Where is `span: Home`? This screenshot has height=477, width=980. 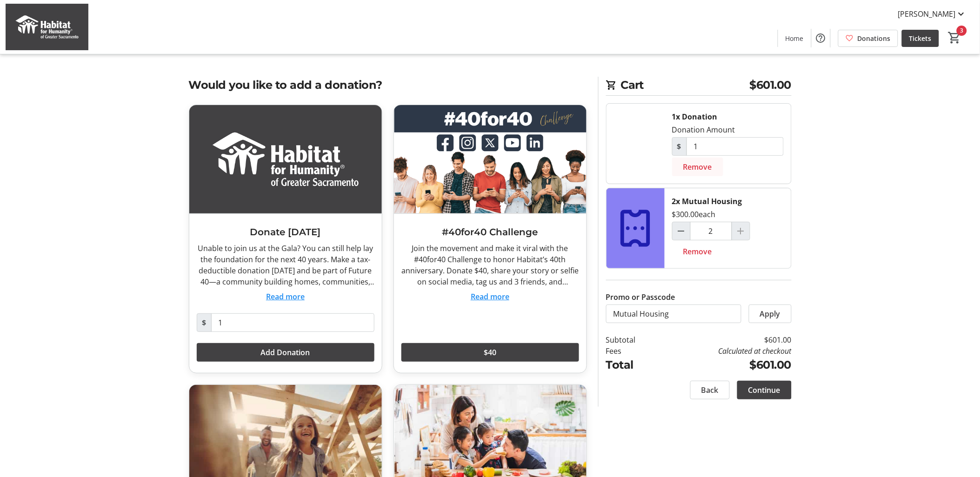
span: Home is located at coordinates (794, 38).